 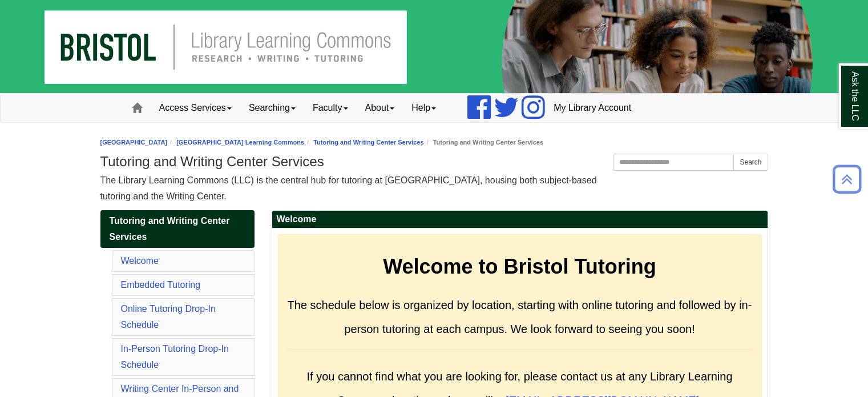 I want to click on h1: Tutoring and Writing Center Services, so click(x=435, y=161).